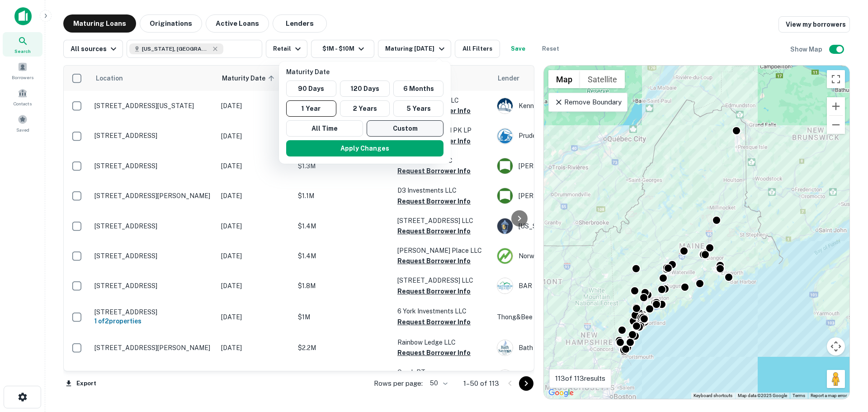 The width and height of the screenshot is (868, 412). I want to click on p: Maturity Date, so click(367, 72).